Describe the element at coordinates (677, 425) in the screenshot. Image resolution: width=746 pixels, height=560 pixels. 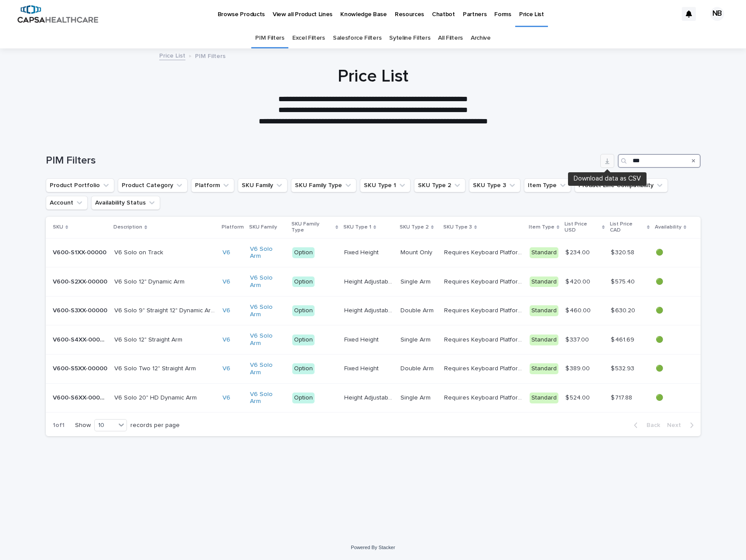
I see `span: Next` at that location.